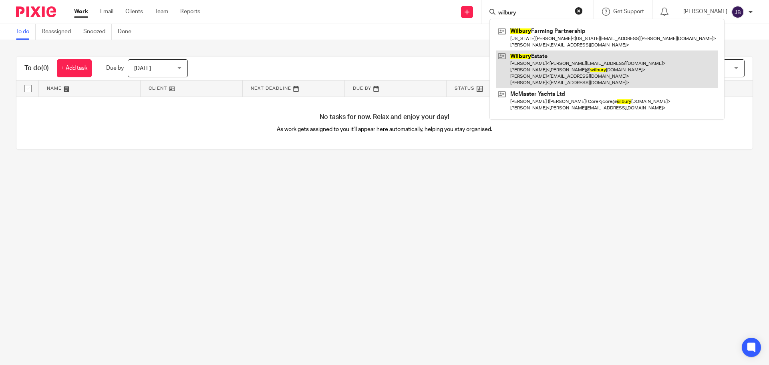 The image size is (769, 365). What do you see at coordinates (161, 12) in the screenshot?
I see `a: Team` at bounding box center [161, 12].